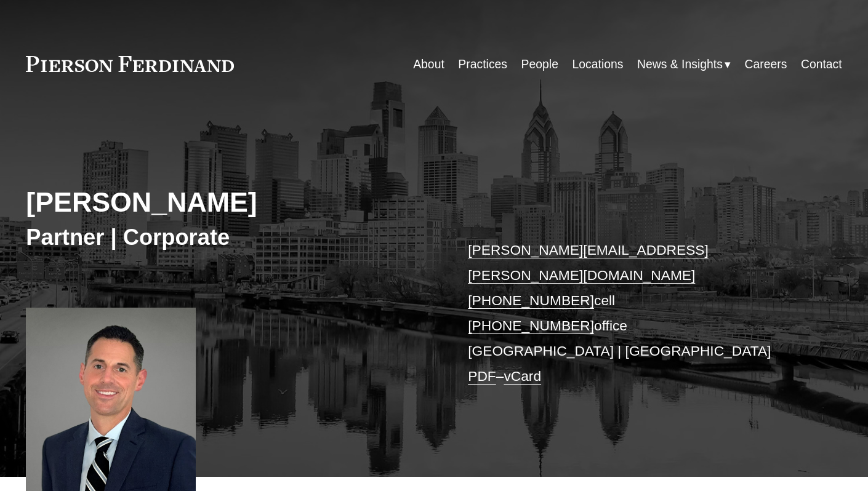 The image size is (868, 491). What do you see at coordinates (429, 64) in the screenshot?
I see `a: About` at bounding box center [429, 64].